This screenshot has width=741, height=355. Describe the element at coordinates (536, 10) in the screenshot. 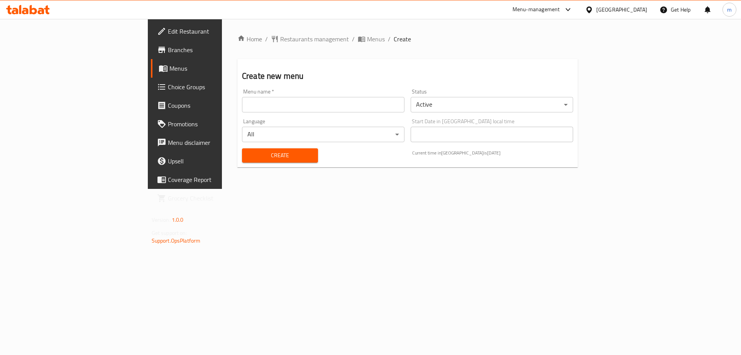

I see `div: Menu-management` at that location.